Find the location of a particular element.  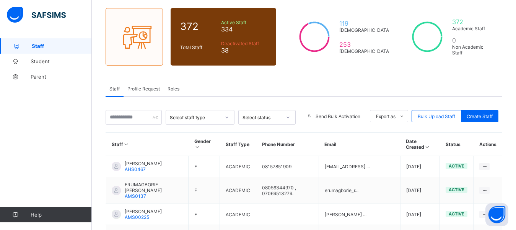

span: 334 is located at coordinates (244, 29).